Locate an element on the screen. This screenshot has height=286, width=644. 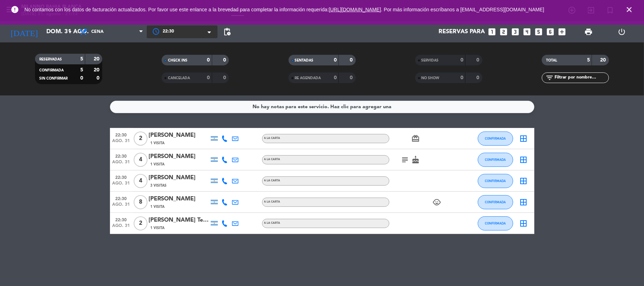
span: NO SHOW is located at coordinates (430, 78).